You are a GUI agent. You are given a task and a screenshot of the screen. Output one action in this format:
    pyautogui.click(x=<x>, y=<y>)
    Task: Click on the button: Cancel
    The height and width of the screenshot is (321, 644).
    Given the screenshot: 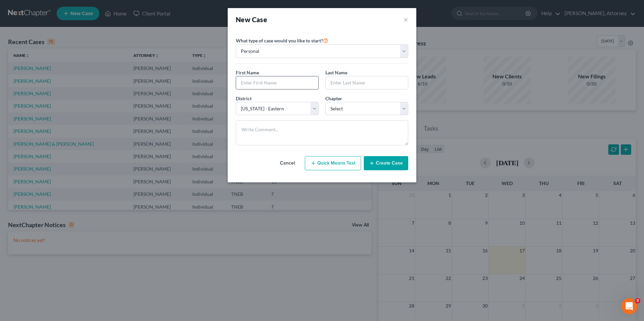 What is the action you would take?
    pyautogui.click(x=287, y=163)
    